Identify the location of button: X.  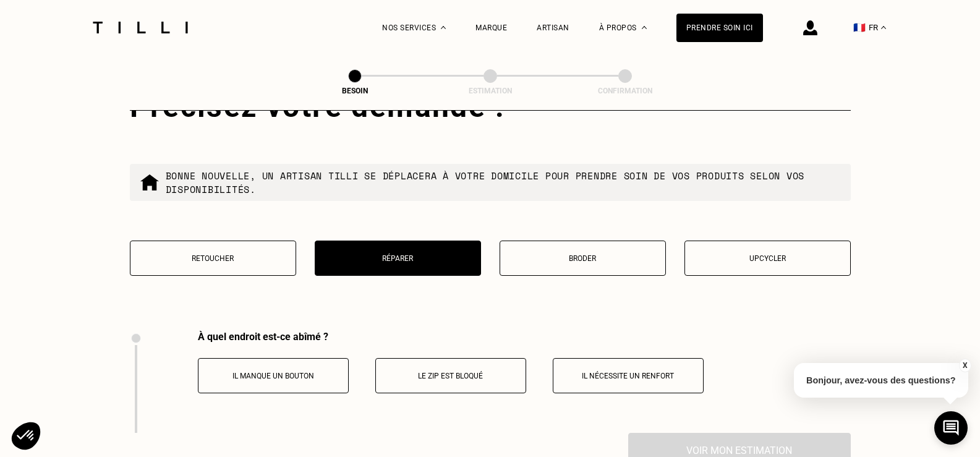
(964, 365).